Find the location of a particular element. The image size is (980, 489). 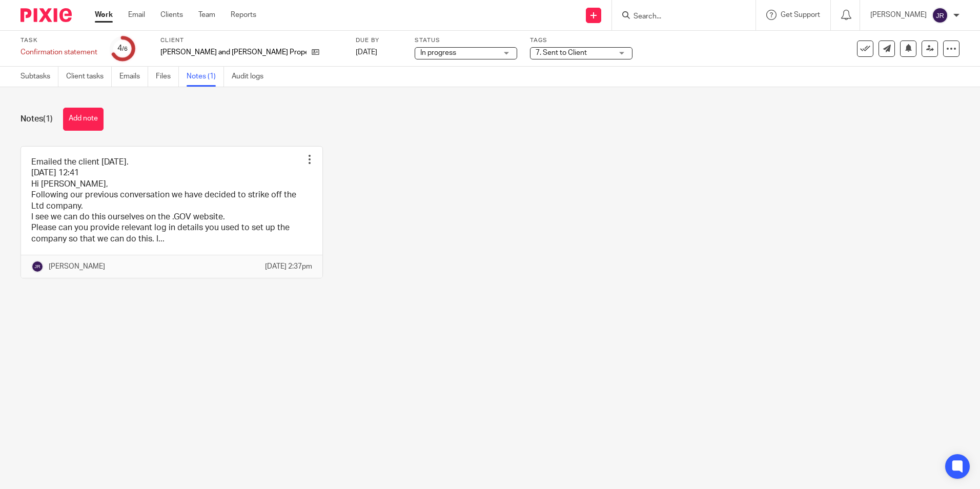

small: /6 is located at coordinates (124, 49).